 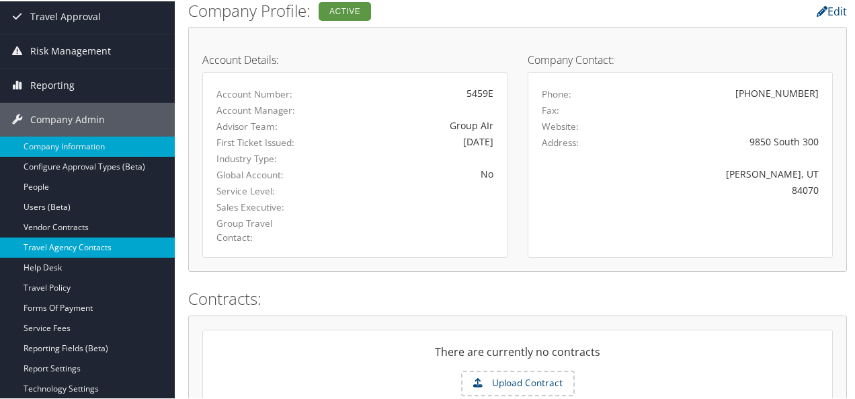 I want to click on label: Account Number:, so click(x=255, y=93).